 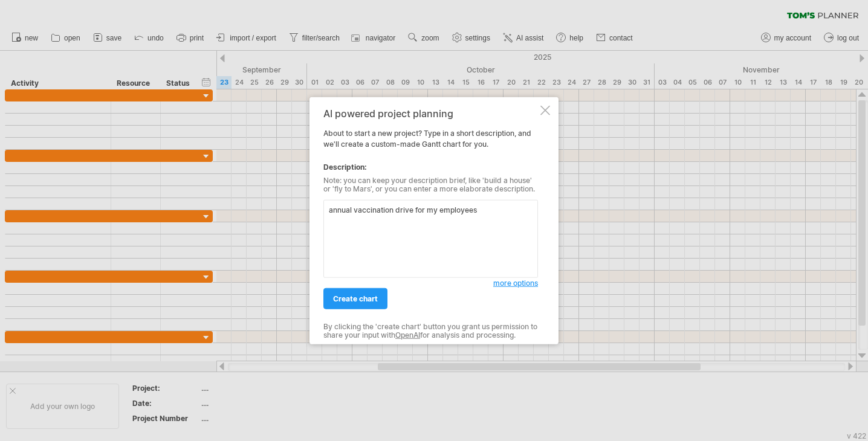 What do you see at coordinates (430, 185) in the screenshot?
I see `div: Note: you can keep your description brief, like 'build a house' or 'fly to Mars', or you can ente...` at bounding box center [430, 185].